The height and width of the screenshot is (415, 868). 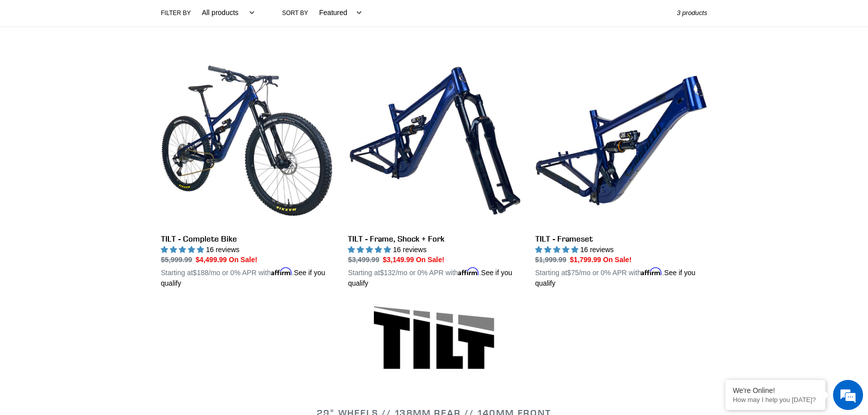 What do you see at coordinates (98, 291) in the screenshot?
I see `textarea: Type your message and hit 'Enter'` at bounding box center [98, 291].